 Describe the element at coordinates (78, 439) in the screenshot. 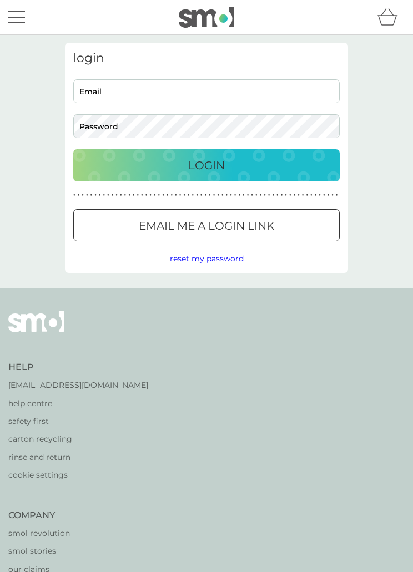

I see `p: carton recycling` at that location.